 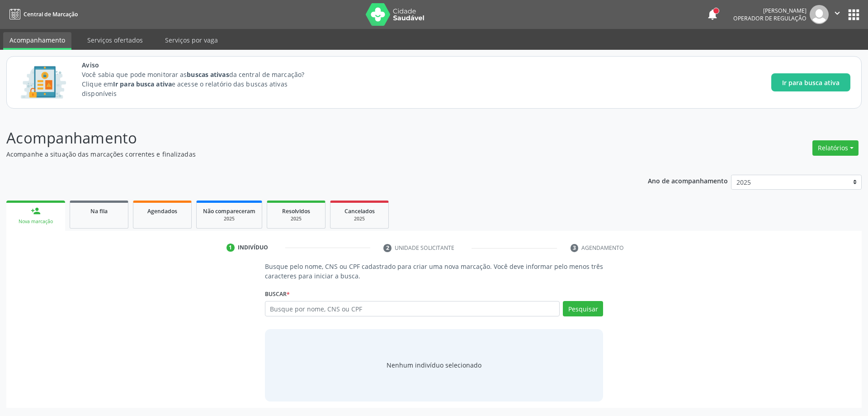 I want to click on div: Nova marcação, so click(x=36, y=221).